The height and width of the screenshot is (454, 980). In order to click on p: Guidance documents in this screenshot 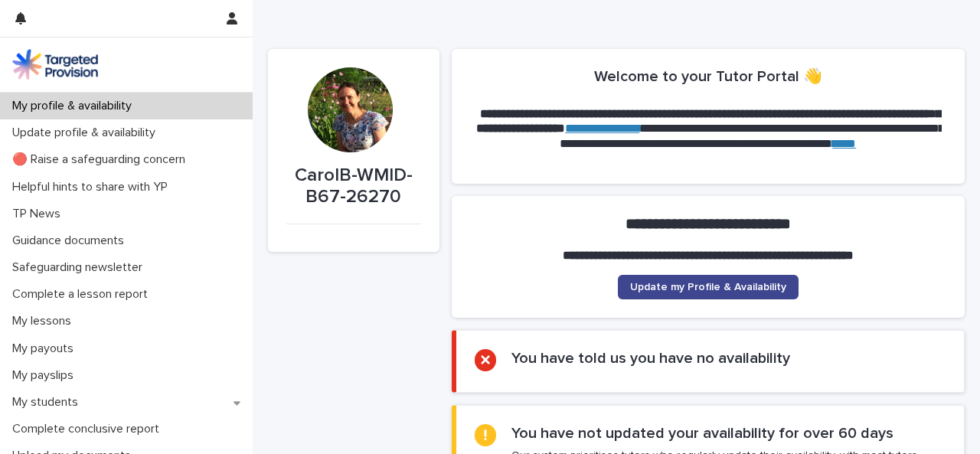, I will do `click(71, 241)`.